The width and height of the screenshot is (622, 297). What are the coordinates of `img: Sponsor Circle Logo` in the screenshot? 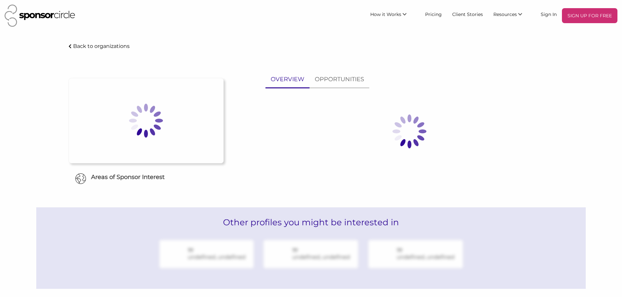 It's located at (40, 16).